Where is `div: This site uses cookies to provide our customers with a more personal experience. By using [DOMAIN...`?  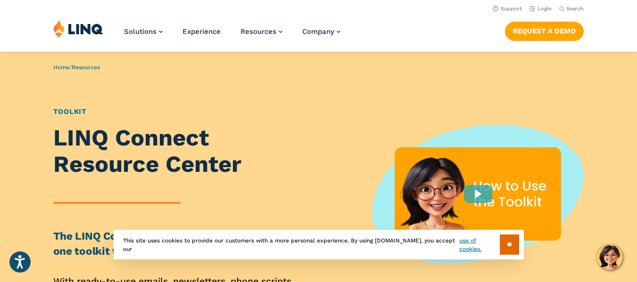 div: This site uses cookies to provide our customers with a more personal experience. By using [DOMAIN... is located at coordinates (319, 245).